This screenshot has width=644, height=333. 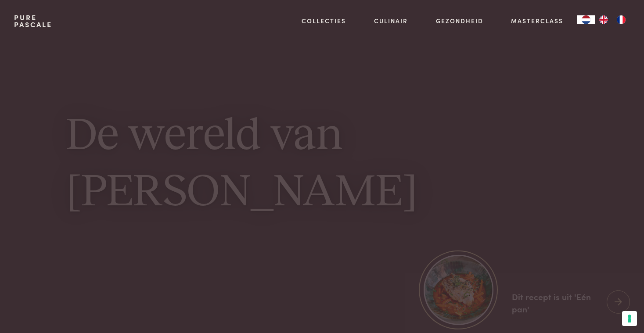 What do you see at coordinates (603, 20) in the screenshot?
I see `a: EN` at bounding box center [603, 20].